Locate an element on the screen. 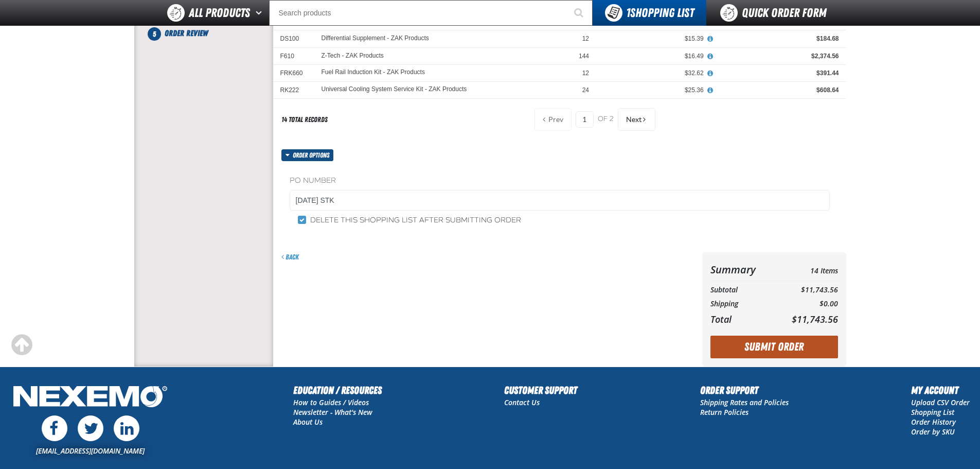 The image size is (980, 469). div: $184.68 is located at coordinates (778, 38).